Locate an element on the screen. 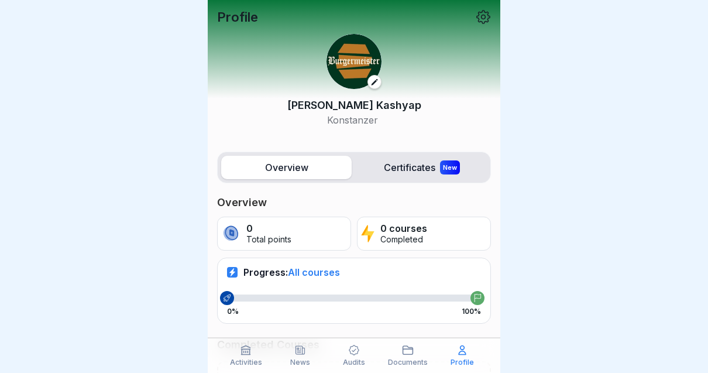 The image size is (708, 373). p: Konstanzer is located at coordinates (354, 120).